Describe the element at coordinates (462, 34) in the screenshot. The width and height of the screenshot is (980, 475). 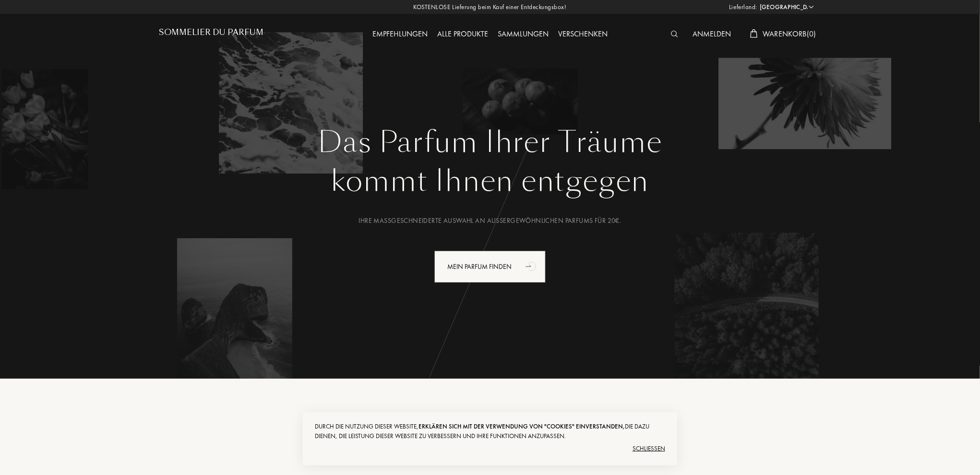
I see `a: Alle Produkte` at that location.